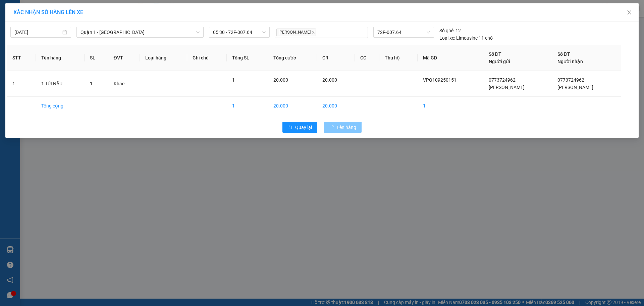 The height and width of the screenshot is (306, 644). I want to click on span: Số ghế:, so click(447, 31).